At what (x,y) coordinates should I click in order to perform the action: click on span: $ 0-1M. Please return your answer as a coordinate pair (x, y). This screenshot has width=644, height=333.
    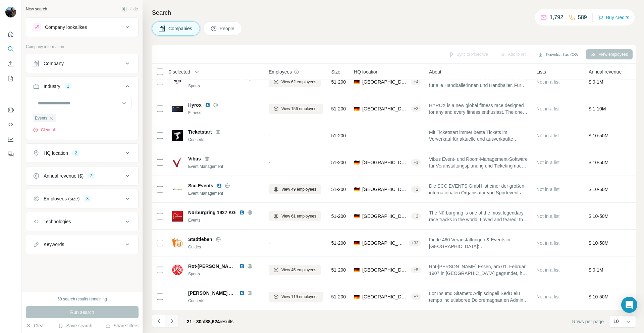
    Looking at the image, I should click on (596, 270).